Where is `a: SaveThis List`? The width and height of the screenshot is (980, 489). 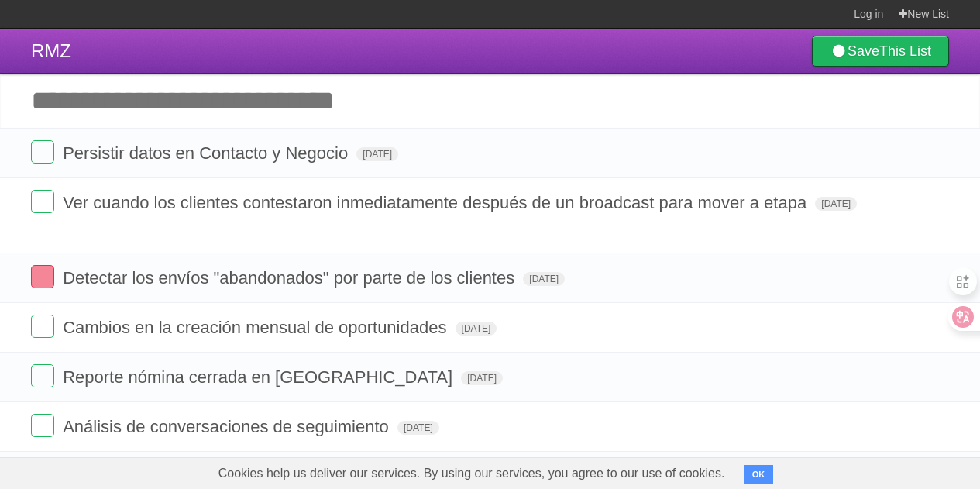 a: SaveThis List is located at coordinates (879, 51).